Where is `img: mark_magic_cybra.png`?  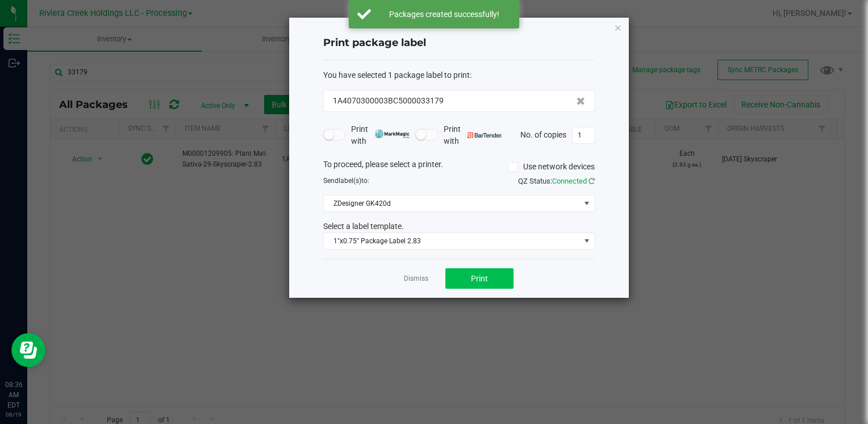
img: mark_magic_cybra.png is located at coordinates (392, 134).